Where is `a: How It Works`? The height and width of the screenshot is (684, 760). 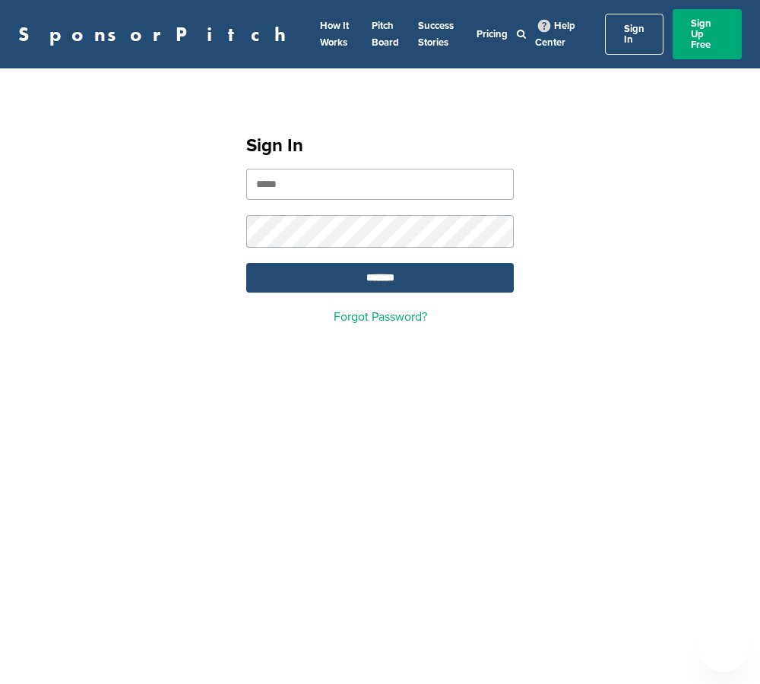 a: How It Works is located at coordinates (335, 34).